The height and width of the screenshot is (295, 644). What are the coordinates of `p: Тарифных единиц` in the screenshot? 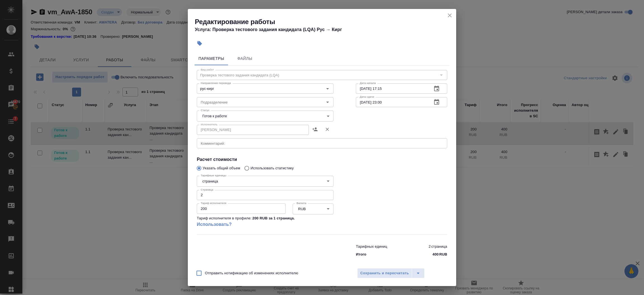 It's located at (371, 246).